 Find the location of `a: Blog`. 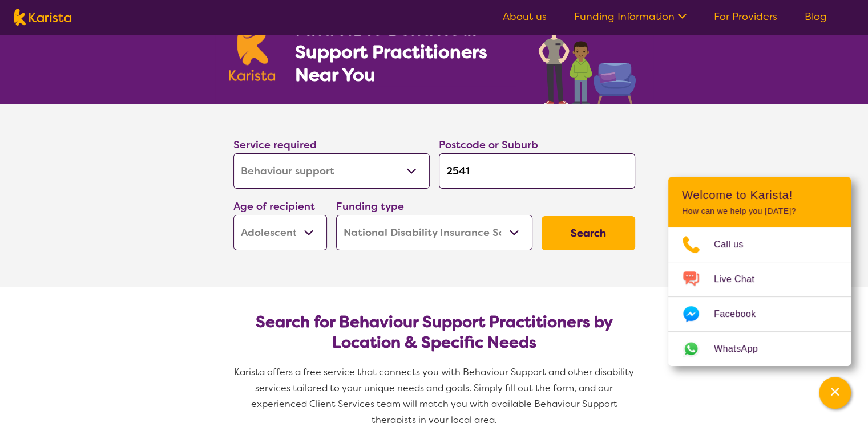

a: Blog is located at coordinates (815, 16).